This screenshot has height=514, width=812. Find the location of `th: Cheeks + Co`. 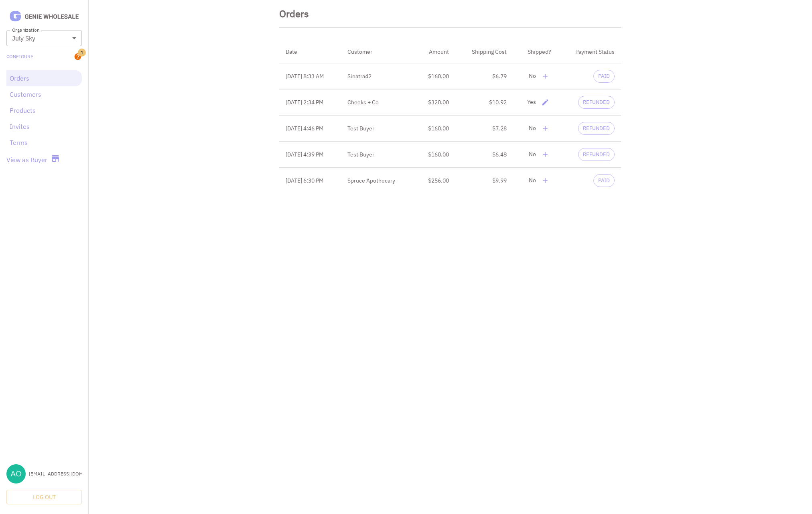

th: Cheeks + Co is located at coordinates (378, 102).